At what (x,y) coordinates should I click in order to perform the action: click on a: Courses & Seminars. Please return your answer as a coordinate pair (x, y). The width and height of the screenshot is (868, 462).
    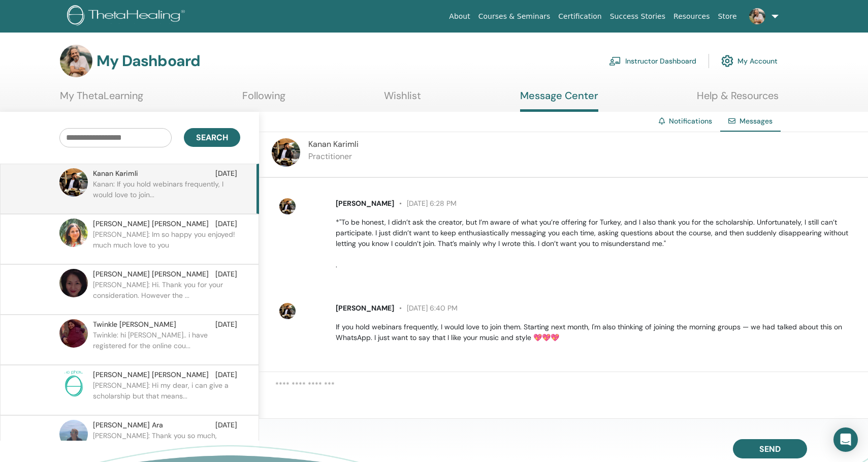
    Looking at the image, I should click on (514, 16).